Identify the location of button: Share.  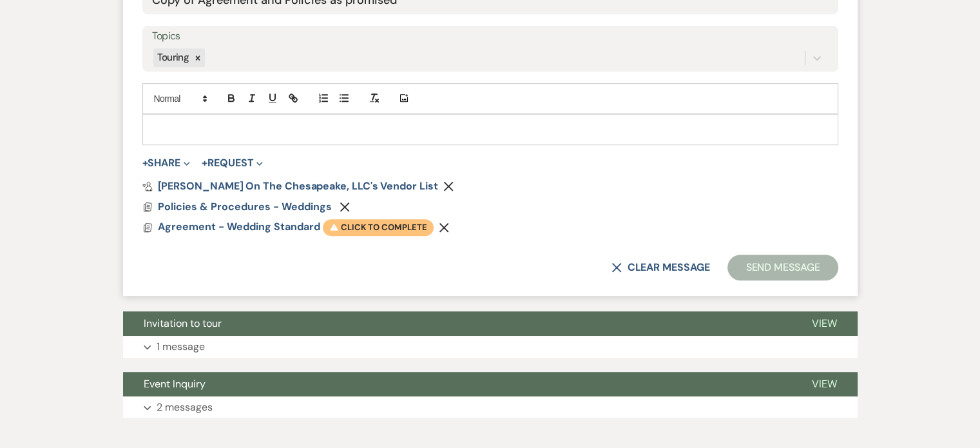
(166, 163).